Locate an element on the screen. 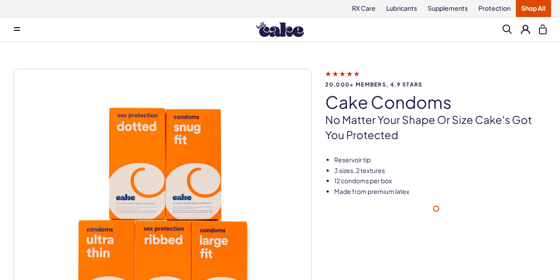  p: No matter your shape or size Cake's got you protected is located at coordinates (436, 127).